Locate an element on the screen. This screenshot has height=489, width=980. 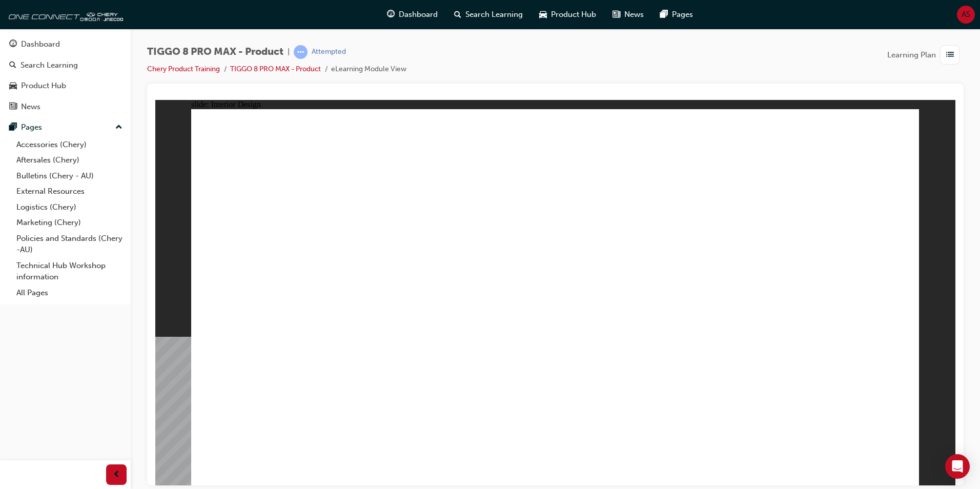
a: TIGGO 8 PRO MAX - Product is located at coordinates (275, 69).